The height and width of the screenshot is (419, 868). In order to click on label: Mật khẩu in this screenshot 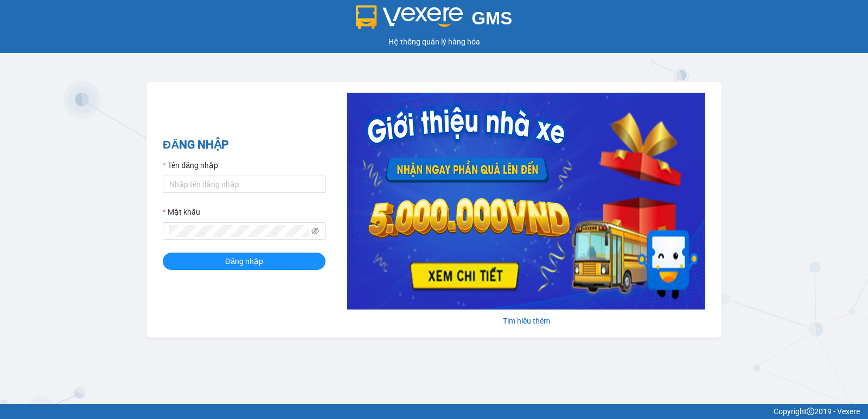, I will do `click(181, 212)`.